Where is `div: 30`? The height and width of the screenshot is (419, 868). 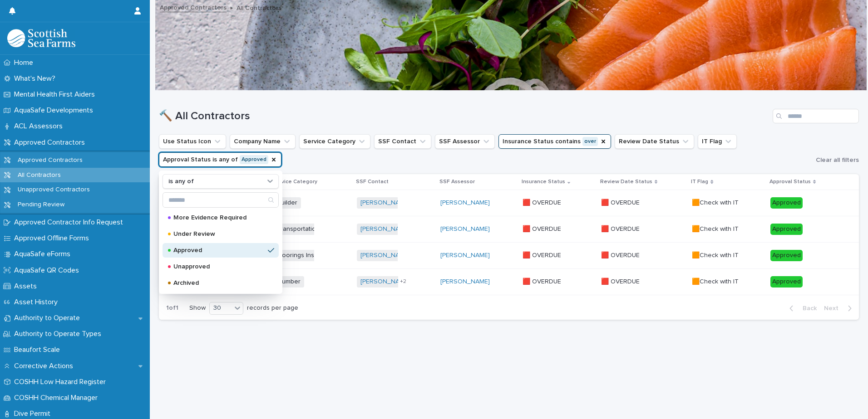 div: 30 is located at coordinates (221, 309).